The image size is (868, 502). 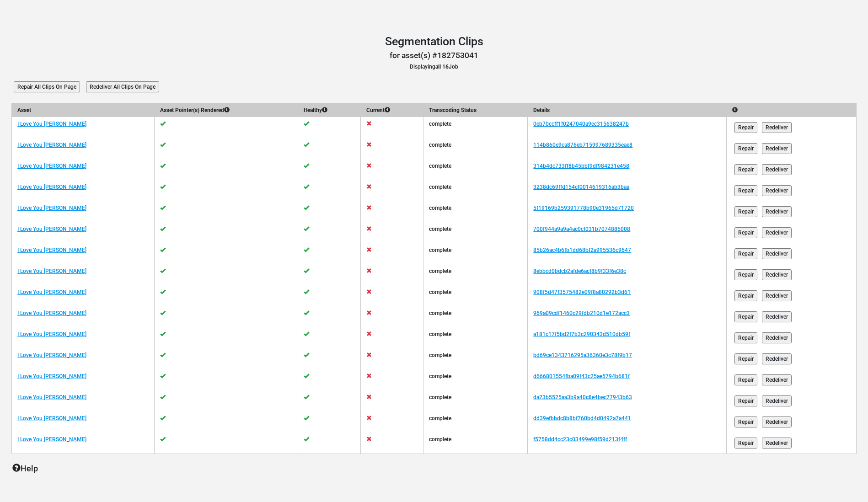 What do you see at coordinates (581, 292) in the screenshot?
I see `a: 908f5d47f3575482e09f8a80292b3d61` at bounding box center [581, 292].